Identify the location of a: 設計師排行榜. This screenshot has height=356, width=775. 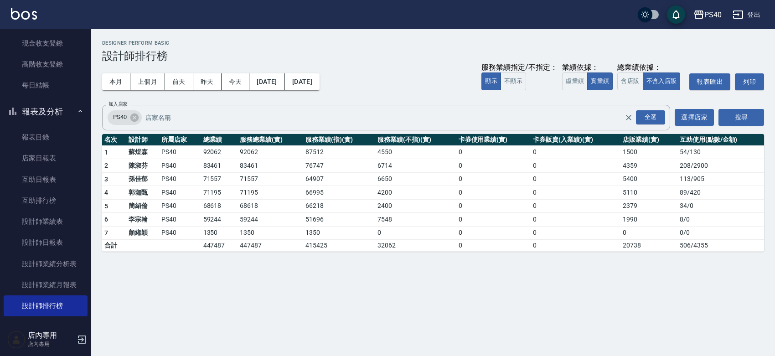
(46, 306).